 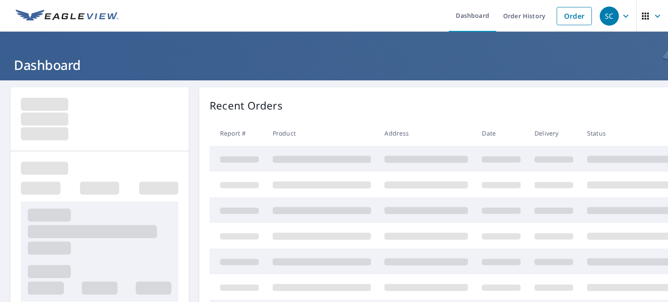 What do you see at coordinates (334, 65) in the screenshot?
I see `h1: Dashboard` at bounding box center [334, 65].